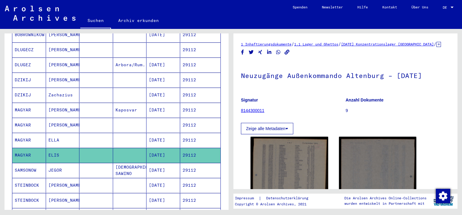  I want to click on a: Datenschutzerklärung, so click(288, 198).